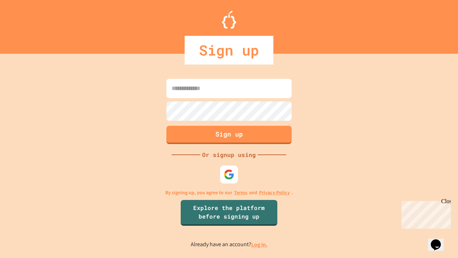 The height and width of the screenshot is (258, 458). Describe the element at coordinates (275, 192) in the screenshot. I see `a: Privacy Policy` at that location.